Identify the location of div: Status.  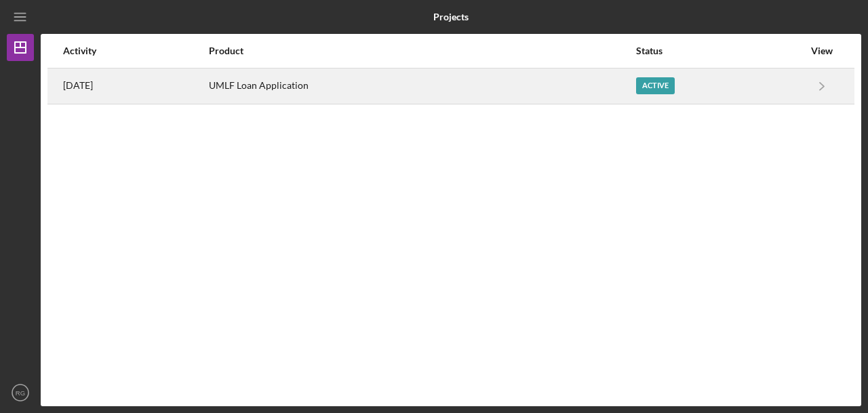
(720, 51).